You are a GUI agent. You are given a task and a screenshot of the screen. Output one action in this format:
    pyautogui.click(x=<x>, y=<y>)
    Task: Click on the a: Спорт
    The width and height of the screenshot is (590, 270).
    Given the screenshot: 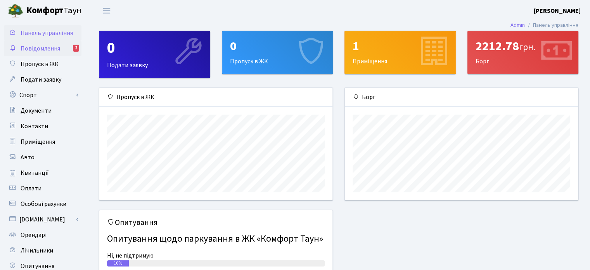 What is the action you would take?
    pyautogui.click(x=43, y=95)
    